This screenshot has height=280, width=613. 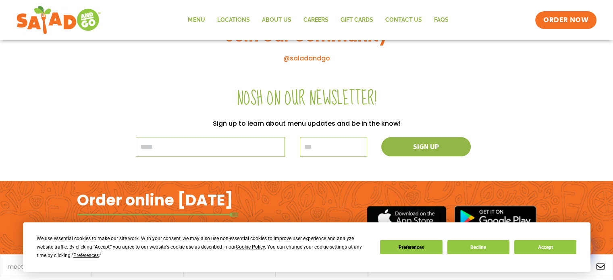 What do you see at coordinates (356, 20) in the screenshot?
I see `a: GIFT CARDS` at bounding box center [356, 20].